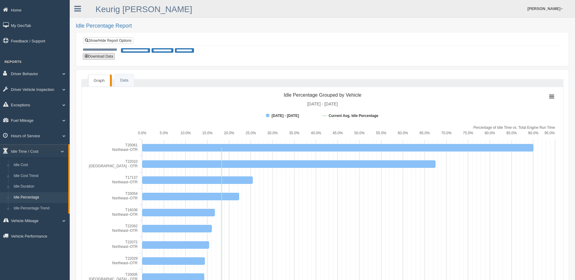 This screenshot has height=280, width=575. Describe the element at coordinates (272, 133) in the screenshot. I see `text: 30.0%` at that location.